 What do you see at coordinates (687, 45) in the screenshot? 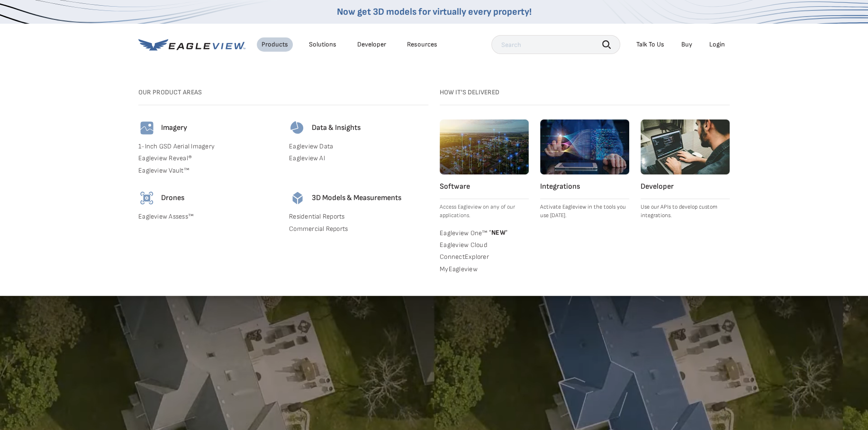
I see `a: Buy` at bounding box center [687, 45].